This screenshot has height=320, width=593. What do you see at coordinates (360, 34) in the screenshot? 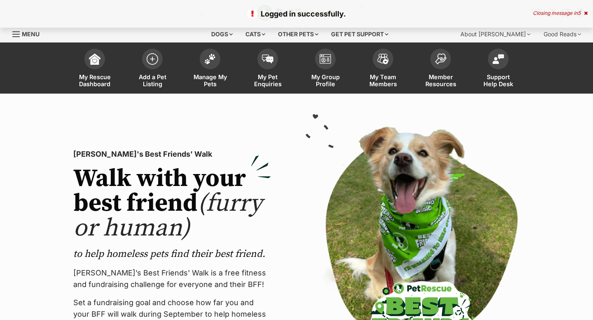
I see `div: Get pet support` at bounding box center [360, 34].